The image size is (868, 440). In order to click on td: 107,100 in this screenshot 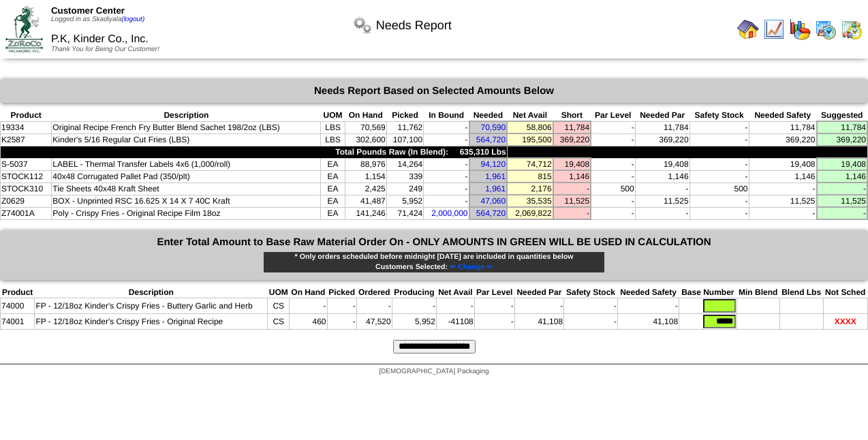, I will do `click(405, 140)`.